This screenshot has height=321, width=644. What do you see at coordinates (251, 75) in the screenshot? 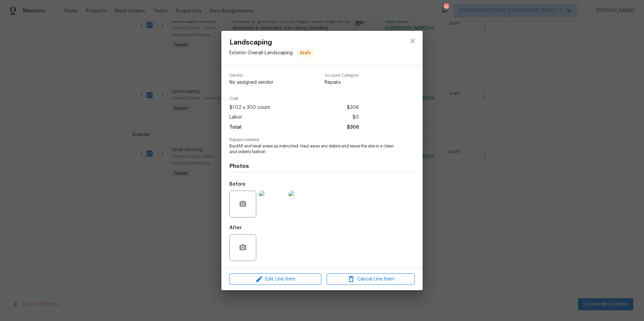
I see `span: Vendor` at bounding box center [251, 75].